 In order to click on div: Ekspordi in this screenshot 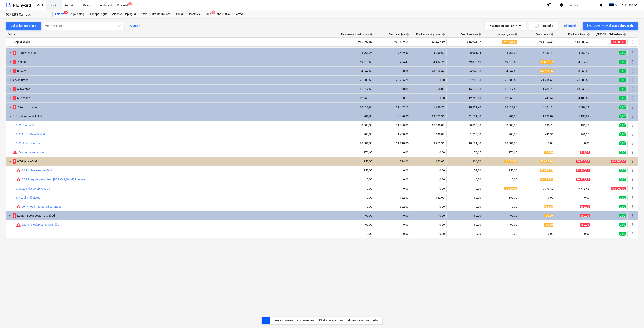, I will do `click(570, 26)`.